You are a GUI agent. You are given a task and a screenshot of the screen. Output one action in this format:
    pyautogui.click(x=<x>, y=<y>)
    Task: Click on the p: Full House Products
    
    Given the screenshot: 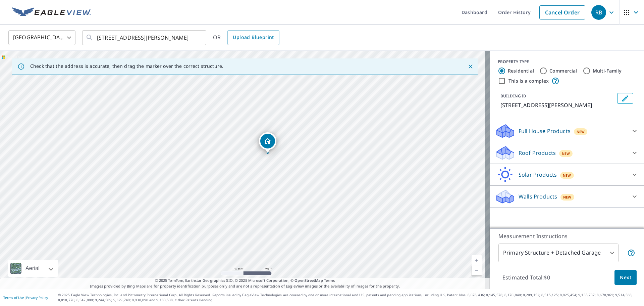 What is the action you would take?
    pyautogui.click(x=545, y=131)
    